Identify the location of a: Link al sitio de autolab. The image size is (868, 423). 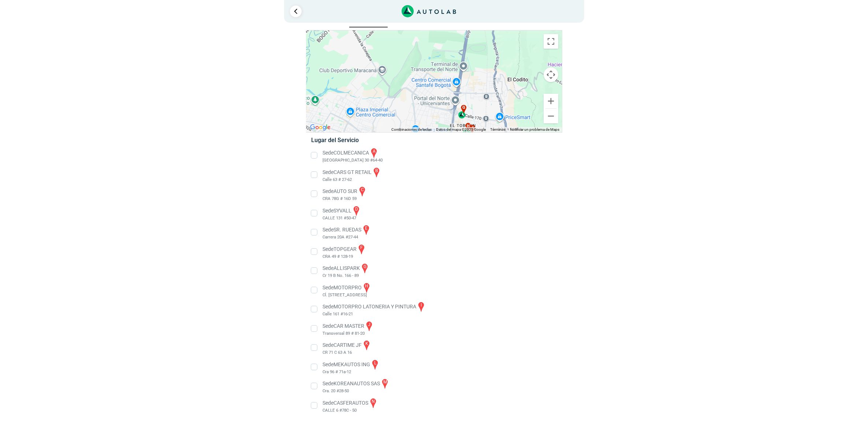
(429, 10).